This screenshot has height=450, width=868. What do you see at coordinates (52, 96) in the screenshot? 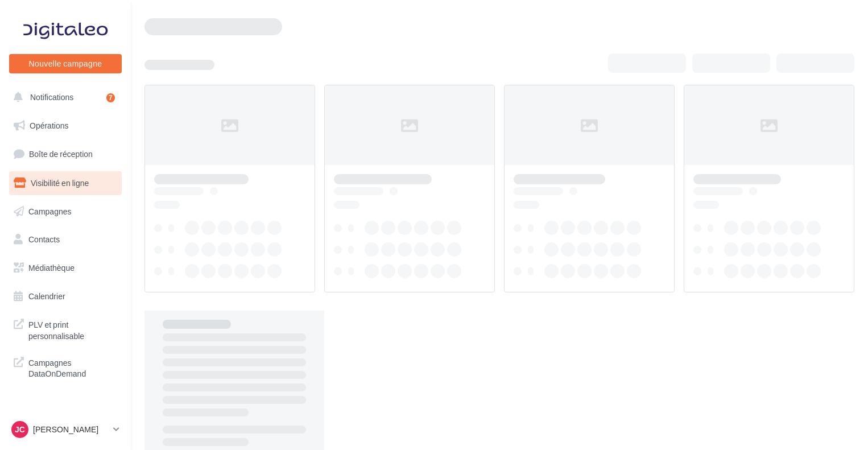
I see `span: Notifications` at bounding box center [52, 96].